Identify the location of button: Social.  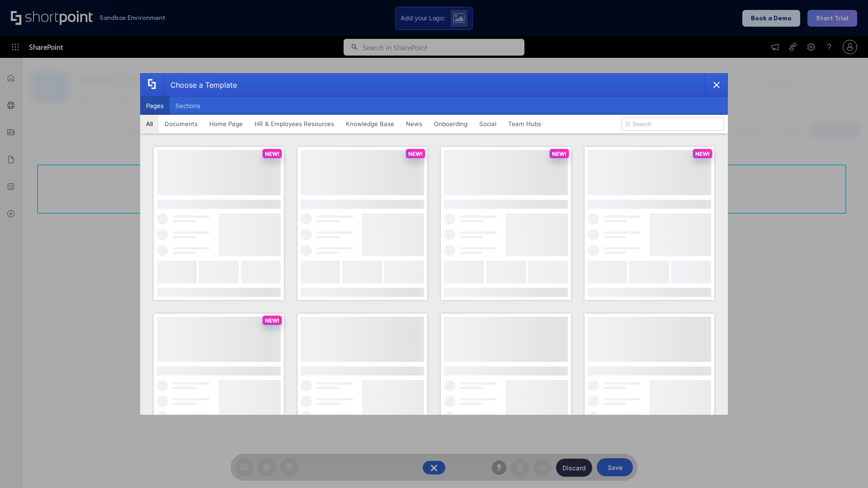
(488, 123).